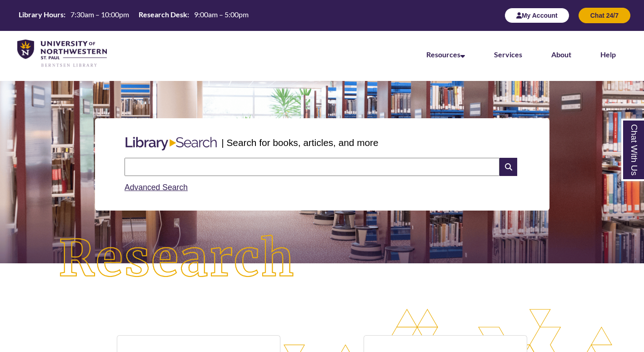 This screenshot has height=352, width=644. I want to click on a: Services, so click(508, 54).